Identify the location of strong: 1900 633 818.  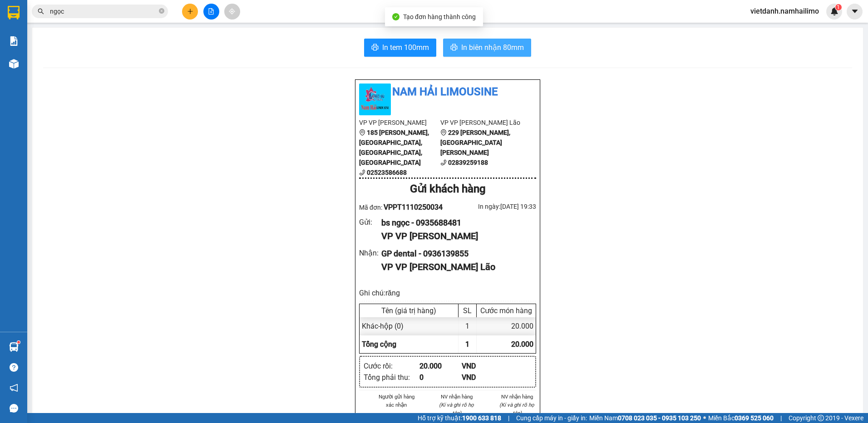
(482, 418).